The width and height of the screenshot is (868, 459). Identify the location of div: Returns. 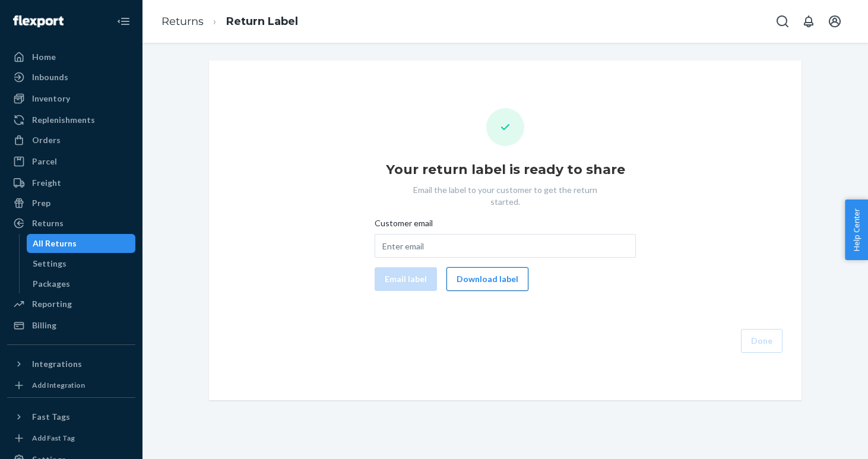
(47, 223).